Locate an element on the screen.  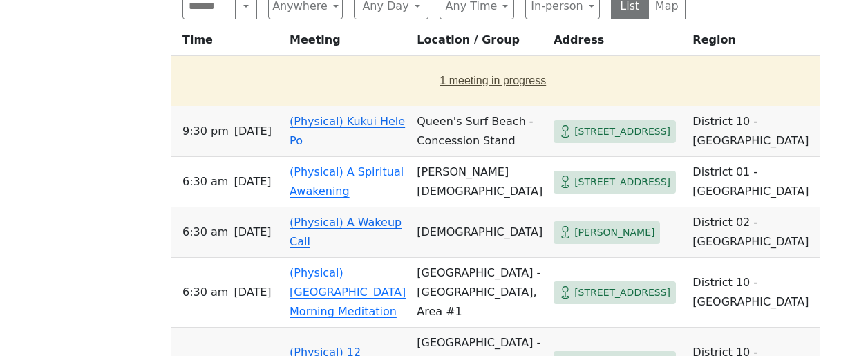
span: 9:30 PM is located at coordinates (205, 131).